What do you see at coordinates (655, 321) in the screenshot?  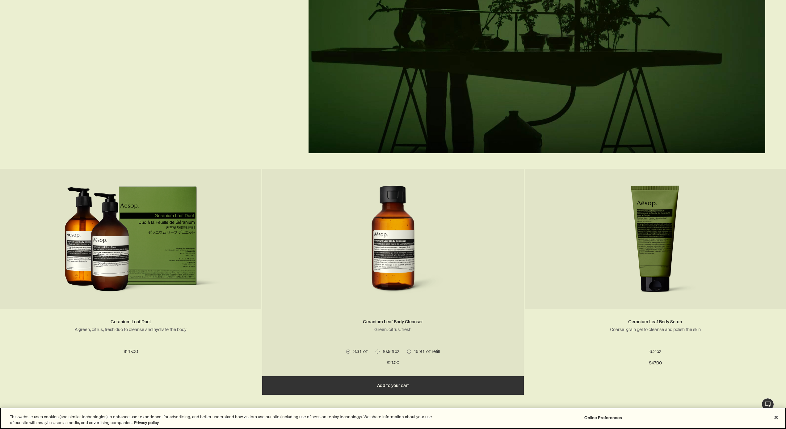 I see `a: Geranium Leaf Body Scrub` at bounding box center [655, 321].